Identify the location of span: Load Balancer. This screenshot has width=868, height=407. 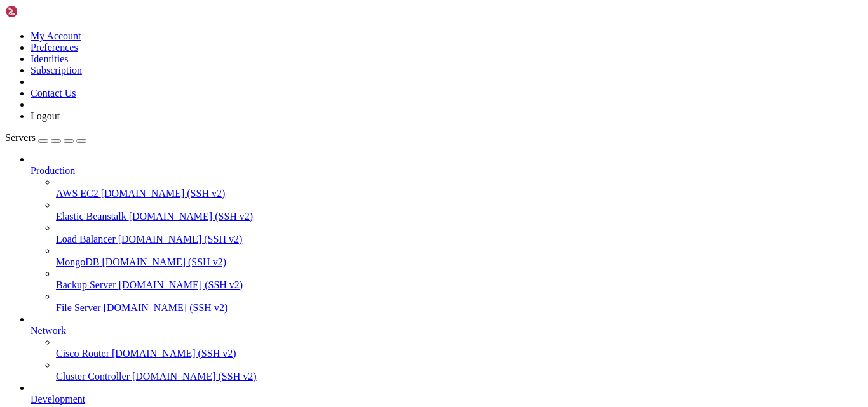
(85, 238).